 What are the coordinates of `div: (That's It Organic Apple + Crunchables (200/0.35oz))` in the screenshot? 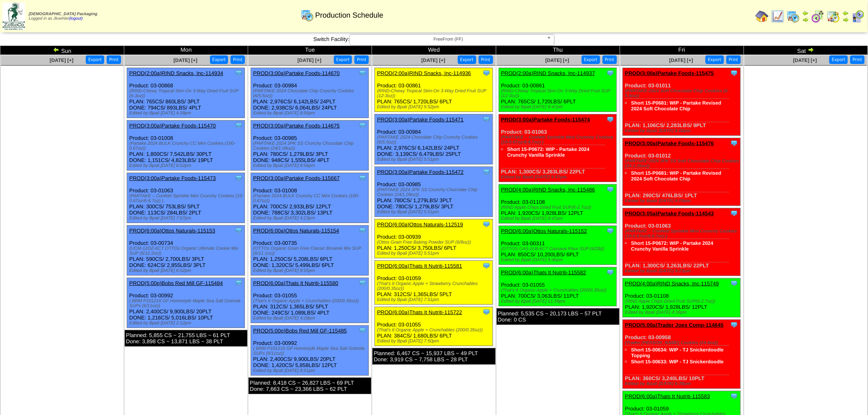 It's located at (559, 291).